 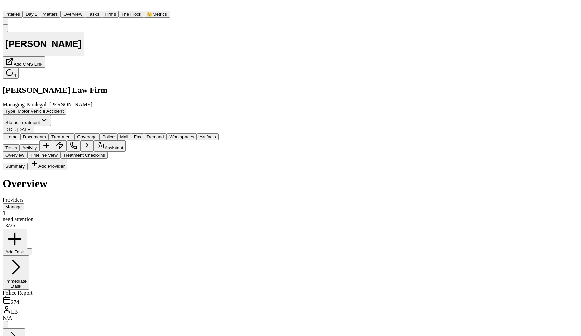 What do you see at coordinates (47, 164) in the screenshot?
I see `button: Add Provider` at bounding box center [47, 164].